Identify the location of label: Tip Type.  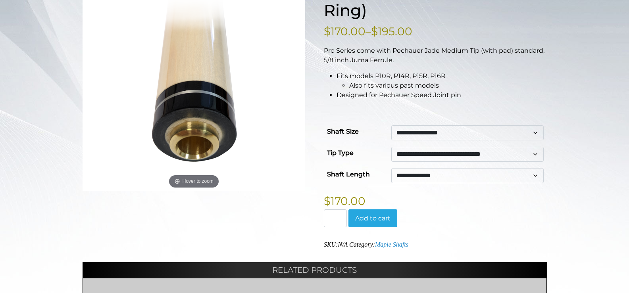
(340, 153).